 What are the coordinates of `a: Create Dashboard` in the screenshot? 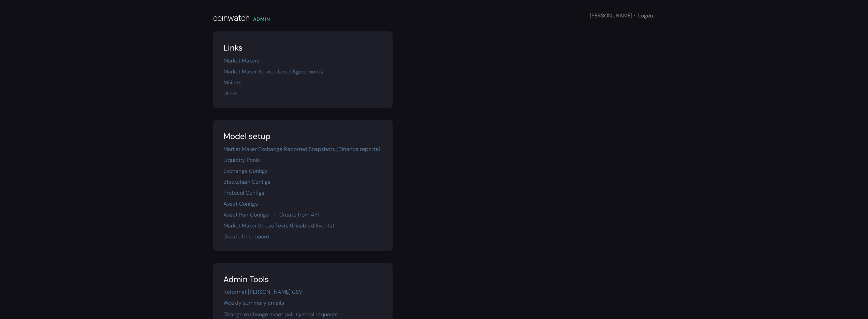 It's located at (246, 236).